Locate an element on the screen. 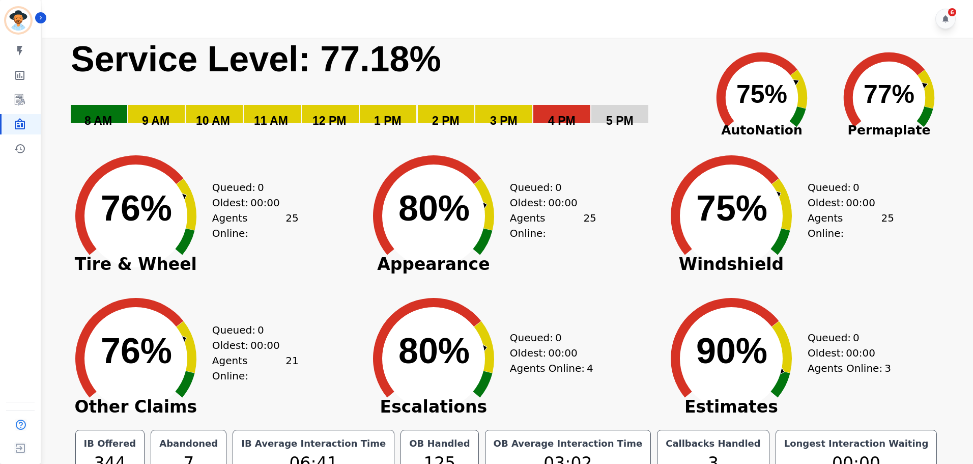 This screenshot has width=973, height=464. text: 11 AM is located at coordinates (271, 121).